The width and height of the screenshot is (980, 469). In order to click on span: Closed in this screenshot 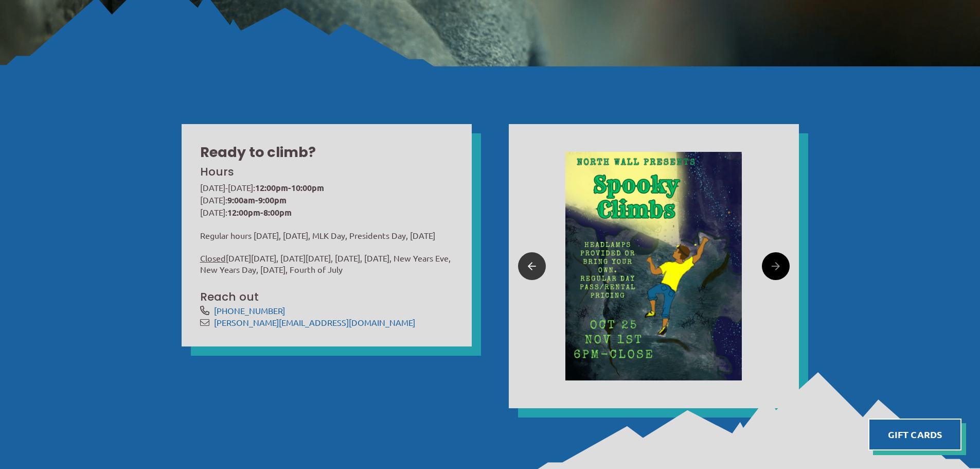, I will do `click(213, 258)`.